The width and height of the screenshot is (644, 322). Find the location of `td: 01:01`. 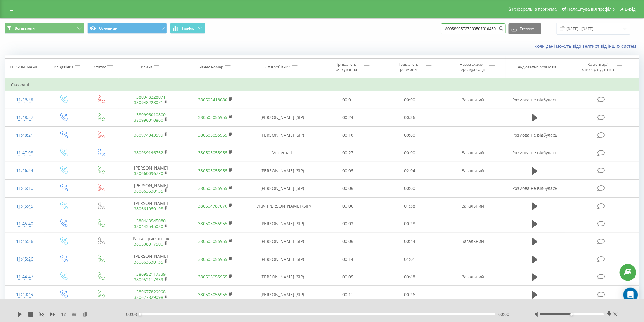

td: 01:01 is located at coordinates (410, 259).